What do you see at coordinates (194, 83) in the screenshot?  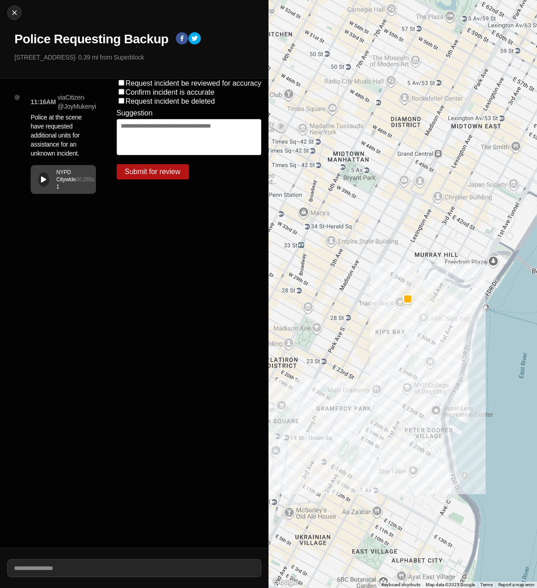 I see `label: Request incident be reviewed for accuracy` at bounding box center [194, 83].